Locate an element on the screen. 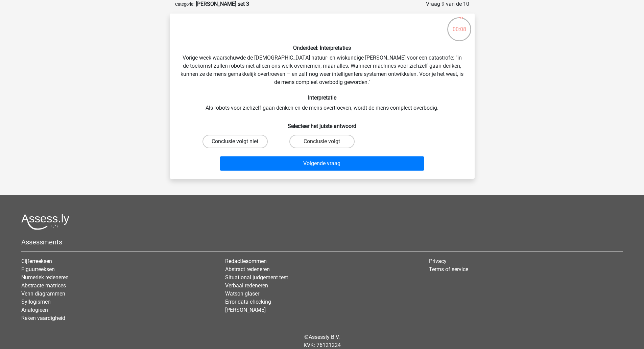 This screenshot has height=349, width=644. button: Volgende vraag is located at coordinates (322, 163).